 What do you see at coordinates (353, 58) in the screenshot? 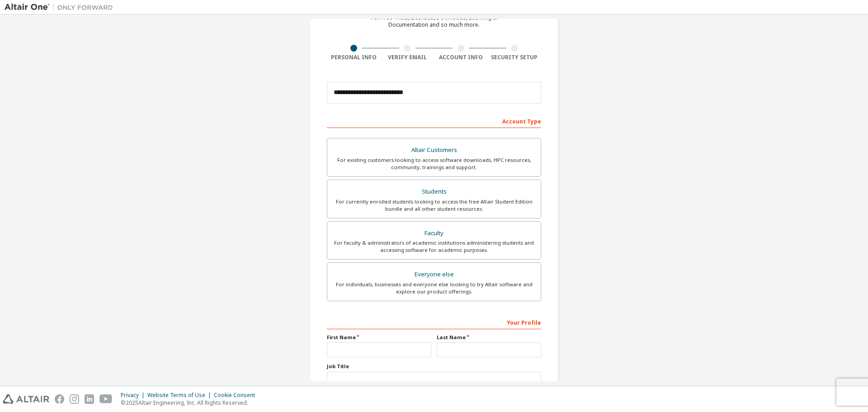
I see `div: Personal Info` at bounding box center [353, 58].